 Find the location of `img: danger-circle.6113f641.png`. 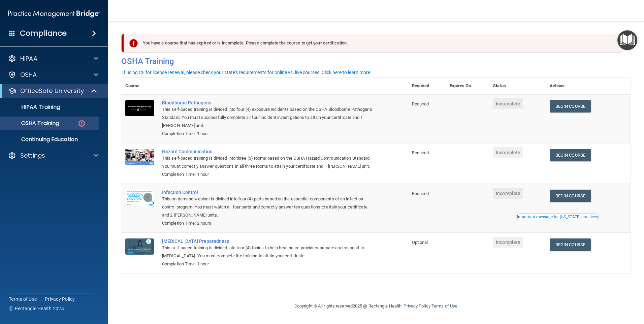

img: danger-circle.6113f641.png is located at coordinates (81, 123).